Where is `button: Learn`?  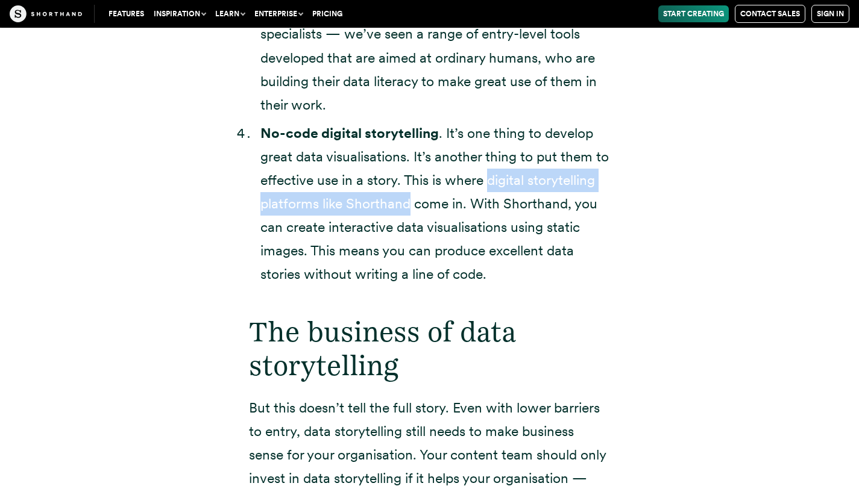 button: Learn is located at coordinates (230, 14).